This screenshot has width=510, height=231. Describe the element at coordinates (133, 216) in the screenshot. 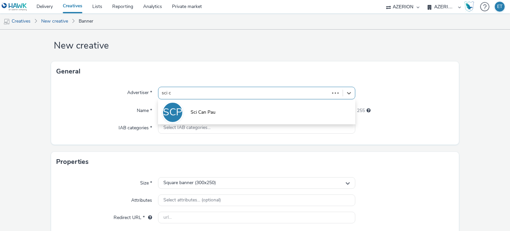

I see `label: Redirect URL *` at that location.